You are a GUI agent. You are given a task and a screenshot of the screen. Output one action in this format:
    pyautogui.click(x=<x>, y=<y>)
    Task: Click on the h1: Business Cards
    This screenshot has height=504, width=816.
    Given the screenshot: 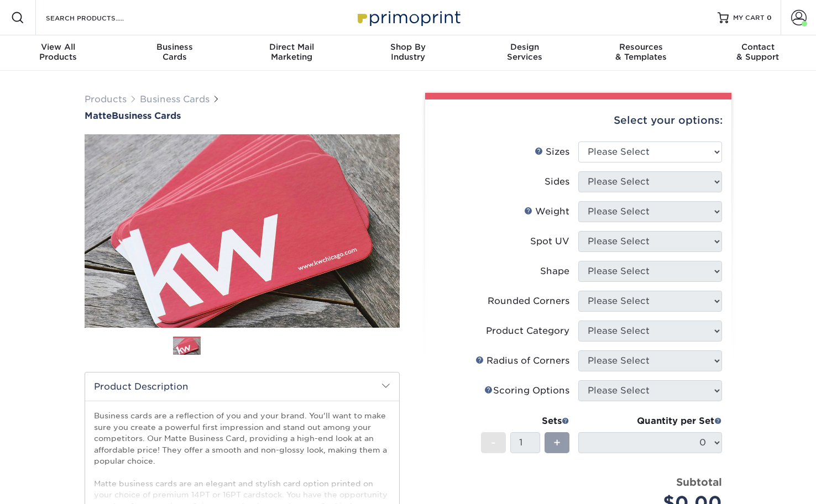 What is the action you would take?
    pyautogui.click(x=242, y=115)
    